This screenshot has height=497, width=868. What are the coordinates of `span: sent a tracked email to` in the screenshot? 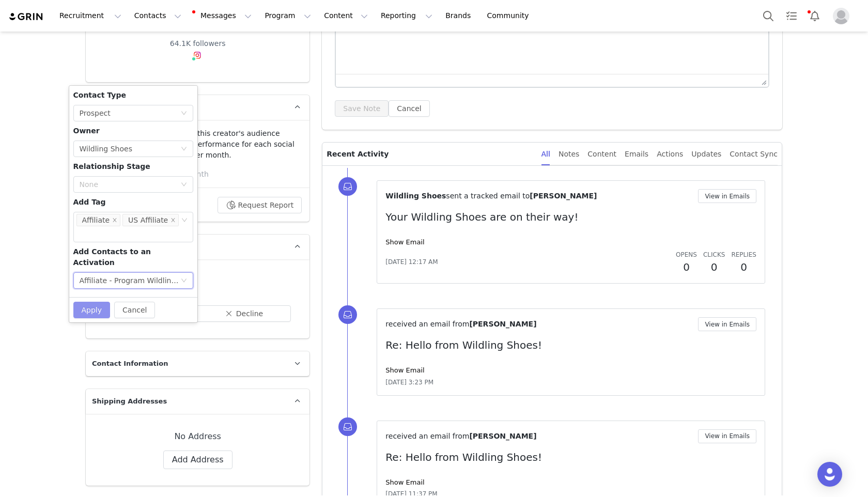 It's located at (488, 196).